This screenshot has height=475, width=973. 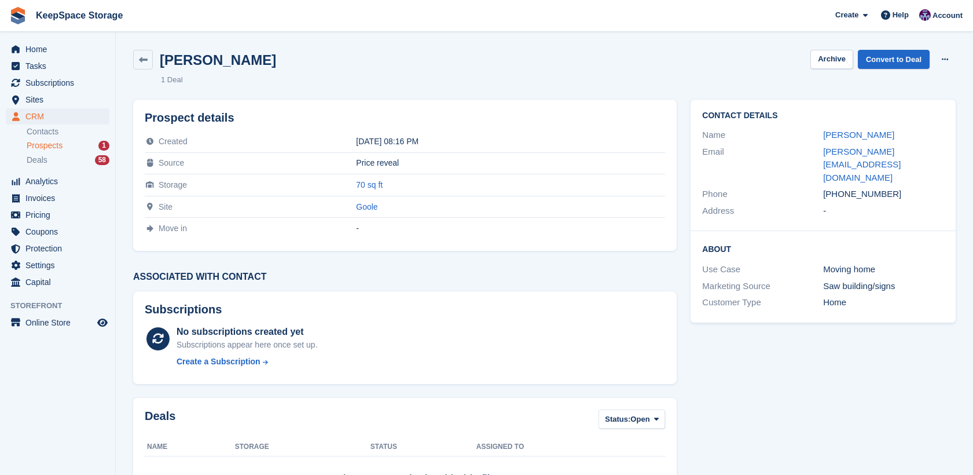 I want to click on h2: Prospect details, so click(x=405, y=118).